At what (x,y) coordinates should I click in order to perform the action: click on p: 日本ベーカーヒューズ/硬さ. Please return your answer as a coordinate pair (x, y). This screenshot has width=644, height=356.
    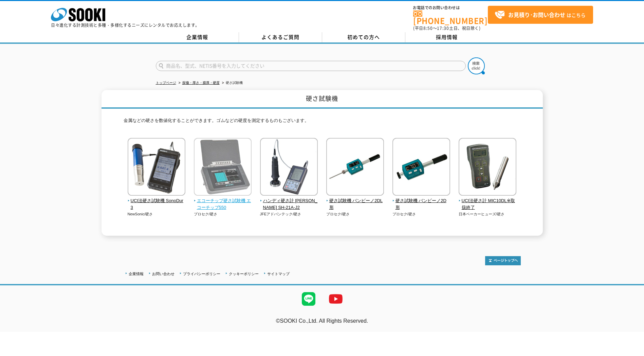
    Looking at the image, I should click on (488, 214).